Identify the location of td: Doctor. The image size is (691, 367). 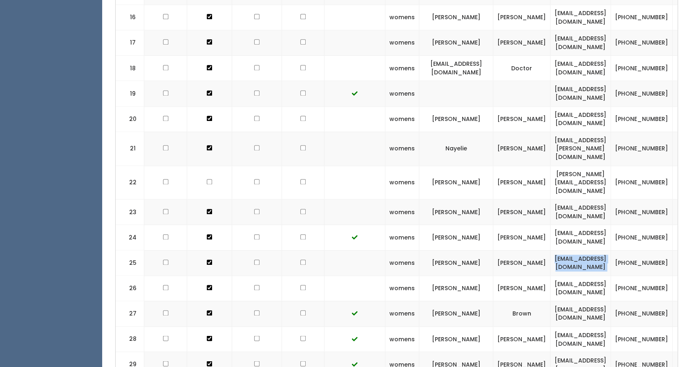
(522, 68).